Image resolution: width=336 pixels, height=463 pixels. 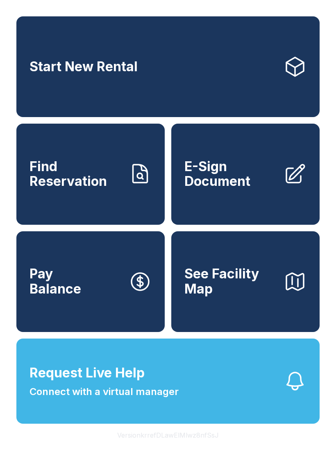 What do you see at coordinates (245, 282) in the screenshot?
I see `button: See Facility Map` at bounding box center [245, 282].